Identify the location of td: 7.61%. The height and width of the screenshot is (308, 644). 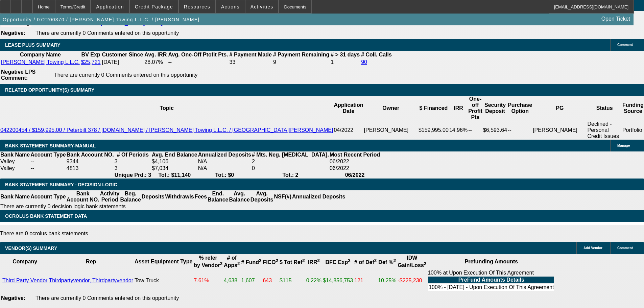
(208, 280).